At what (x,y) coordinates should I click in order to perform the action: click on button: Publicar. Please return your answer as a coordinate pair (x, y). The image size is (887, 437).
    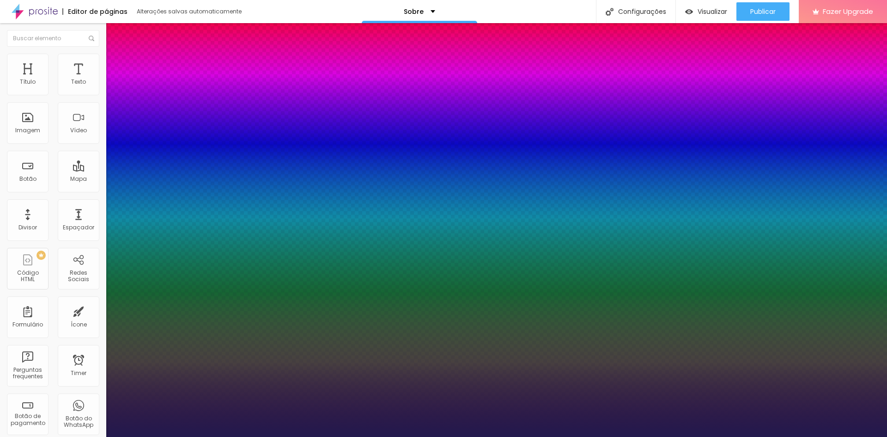
    Looking at the image, I should click on (763, 12).